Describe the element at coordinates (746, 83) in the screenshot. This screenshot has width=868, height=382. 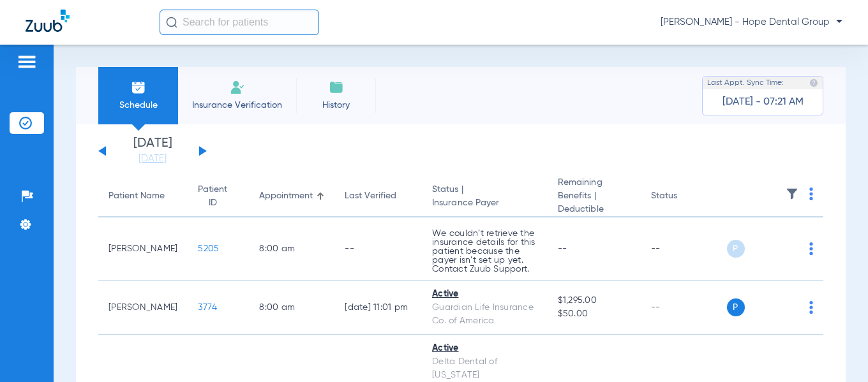
I see `span: Last Appt. Sync Time:` at that location.